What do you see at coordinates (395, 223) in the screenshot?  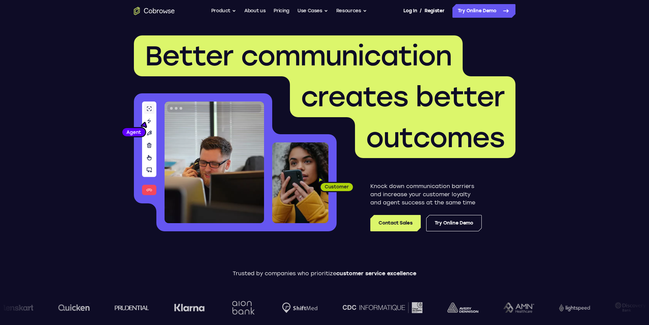 I see `a: Contact Sales` at bounding box center [395, 223].